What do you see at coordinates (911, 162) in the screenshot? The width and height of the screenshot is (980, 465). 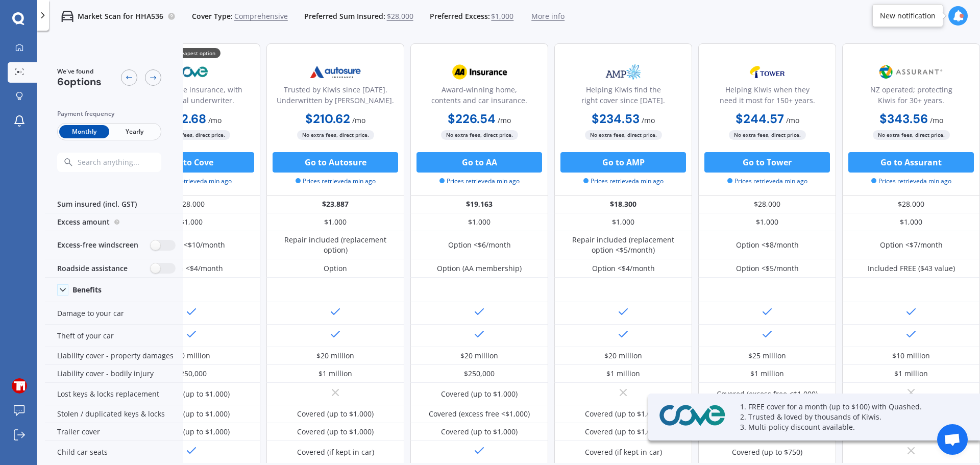 I see `button: Go to Assurant` at bounding box center [911, 162].